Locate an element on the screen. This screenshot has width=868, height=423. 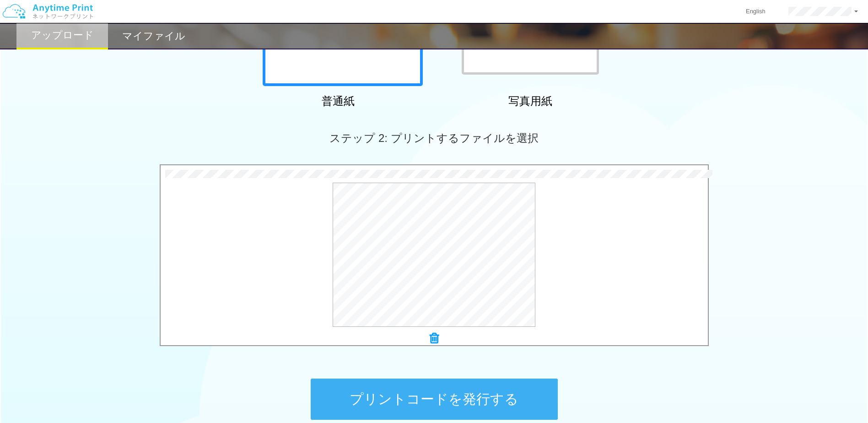
span: ステップ 2: プリントするファイルを選択 is located at coordinates (434, 138).